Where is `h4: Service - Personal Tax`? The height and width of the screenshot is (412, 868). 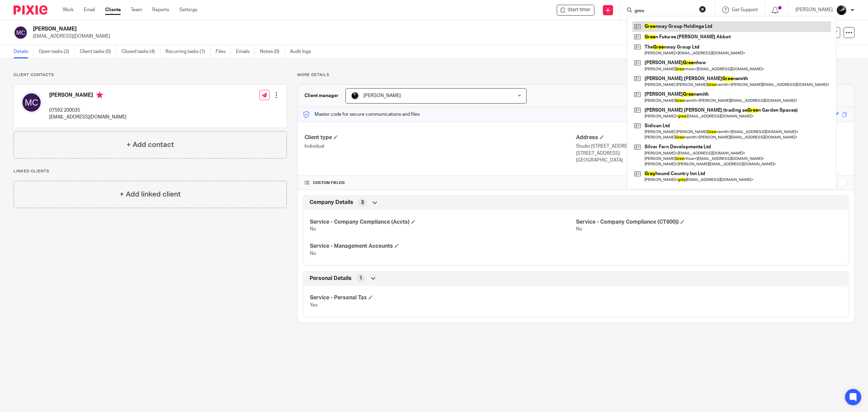
h4: Service - Personal Tax is located at coordinates (443, 298).